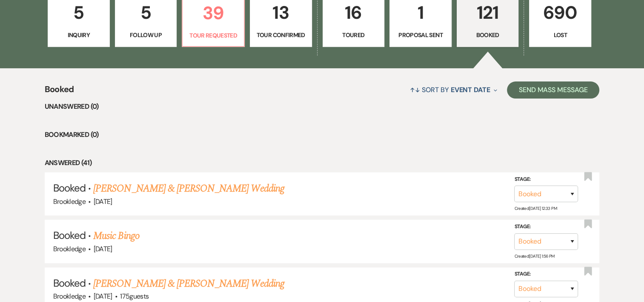 This screenshot has height=302, width=644. What do you see at coordinates (134, 296) in the screenshot?
I see `span: 175 guests` at bounding box center [134, 296].